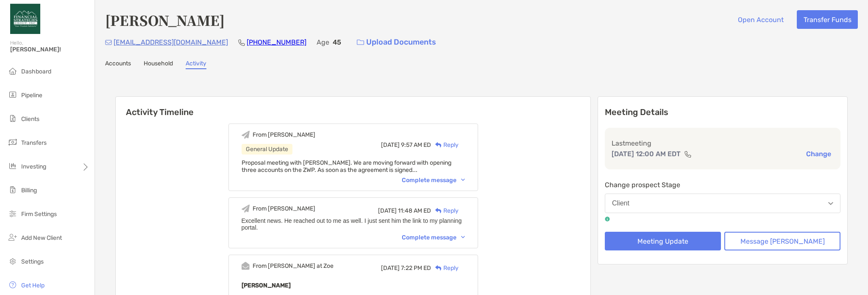 The image size is (868, 295). Describe the element at coordinates (32, 95) in the screenshot. I see `span: Pipeline` at that location.